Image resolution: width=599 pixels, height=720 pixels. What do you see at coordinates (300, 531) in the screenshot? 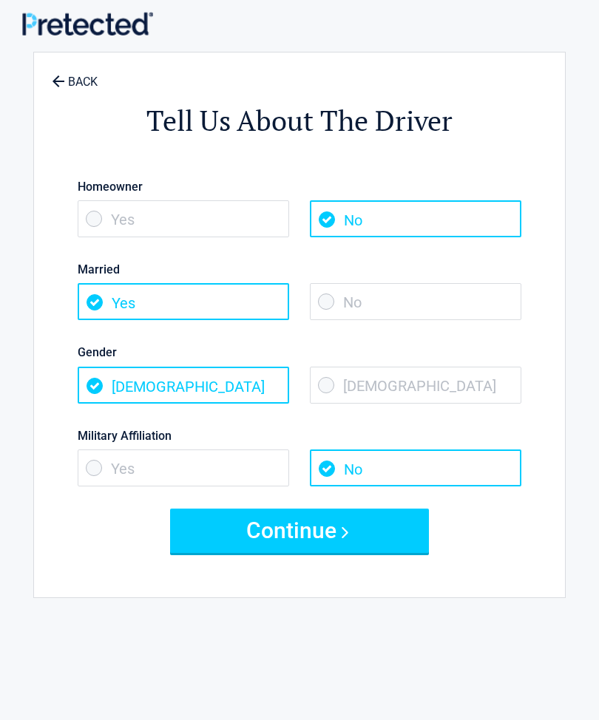
I see `button: Continue` at bounding box center [300, 531].